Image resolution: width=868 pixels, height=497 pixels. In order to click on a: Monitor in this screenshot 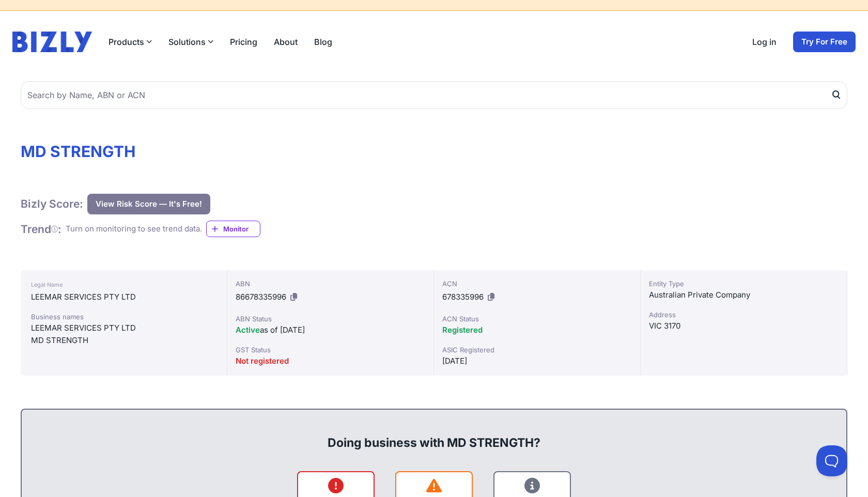, I will do `click(233, 229)`.